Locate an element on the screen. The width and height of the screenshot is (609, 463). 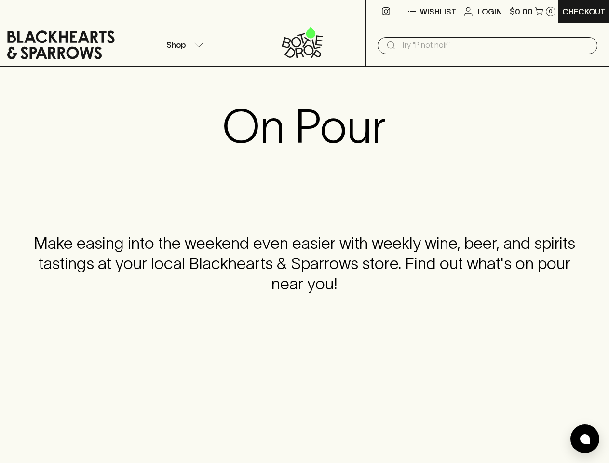
h1: On Pour is located at coordinates (304, 126).